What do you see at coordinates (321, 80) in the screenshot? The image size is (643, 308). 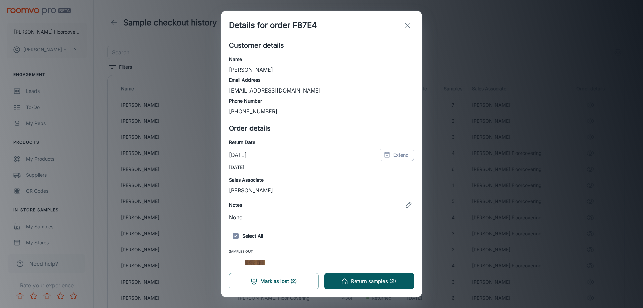 I see `h6: Email Address` at bounding box center [321, 80].